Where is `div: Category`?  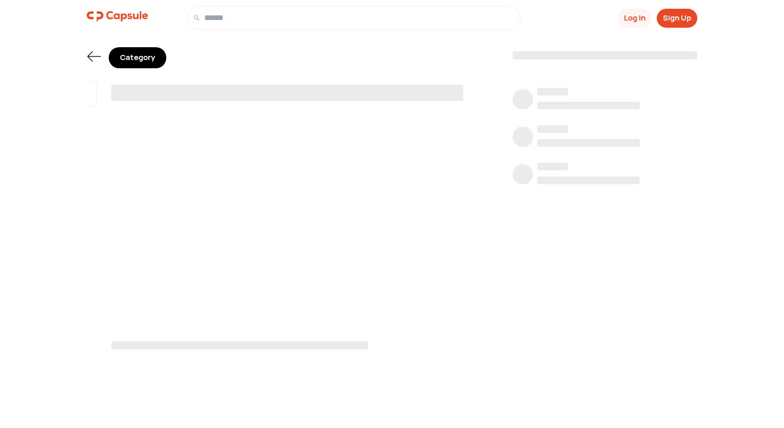
div: Category is located at coordinates (137, 57).